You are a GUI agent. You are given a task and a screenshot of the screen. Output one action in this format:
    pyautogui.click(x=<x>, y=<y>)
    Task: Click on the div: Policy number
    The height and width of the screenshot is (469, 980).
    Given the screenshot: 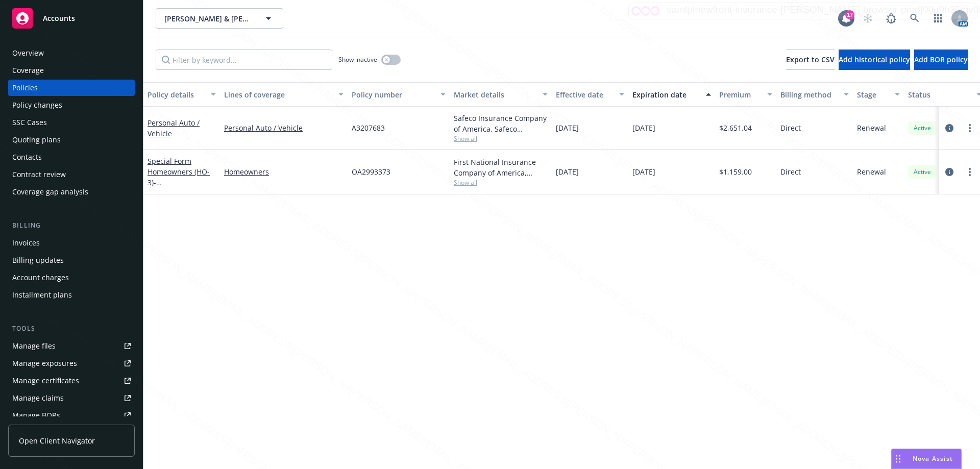 What is the action you would take?
    pyautogui.click(x=393, y=95)
    